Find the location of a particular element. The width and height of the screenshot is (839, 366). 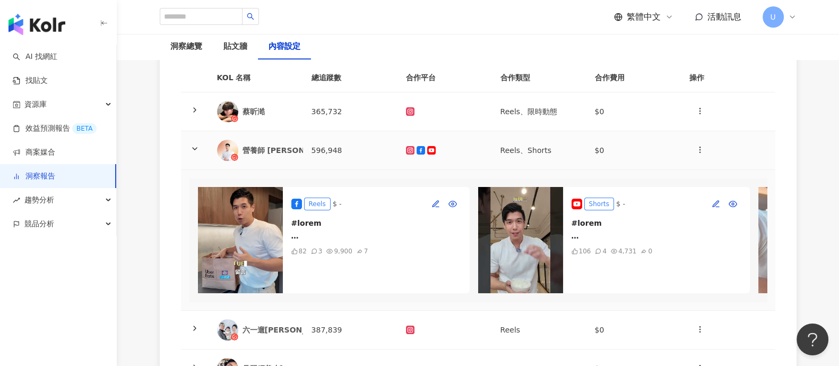

span: 資源庫 is located at coordinates (36, 104).